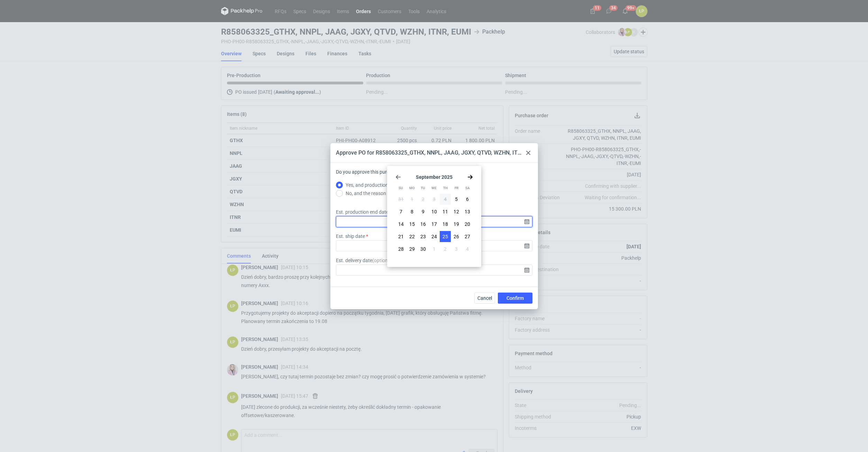 This screenshot has width=868, height=452. I want to click on button: Mon Sep 29 2025, so click(412, 249).